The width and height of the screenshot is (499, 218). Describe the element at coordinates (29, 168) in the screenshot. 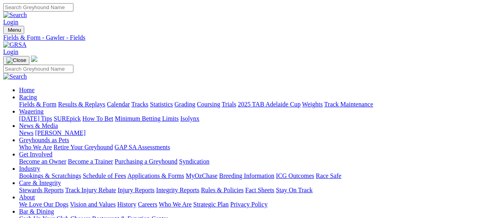

I see `a: Industry` at that location.